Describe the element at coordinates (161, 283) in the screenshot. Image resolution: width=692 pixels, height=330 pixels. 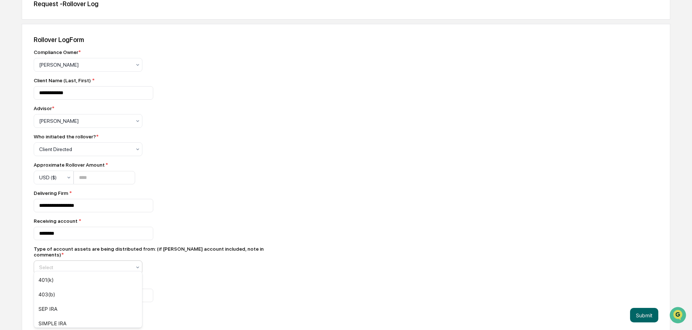
I see `div: Comments` at that location.